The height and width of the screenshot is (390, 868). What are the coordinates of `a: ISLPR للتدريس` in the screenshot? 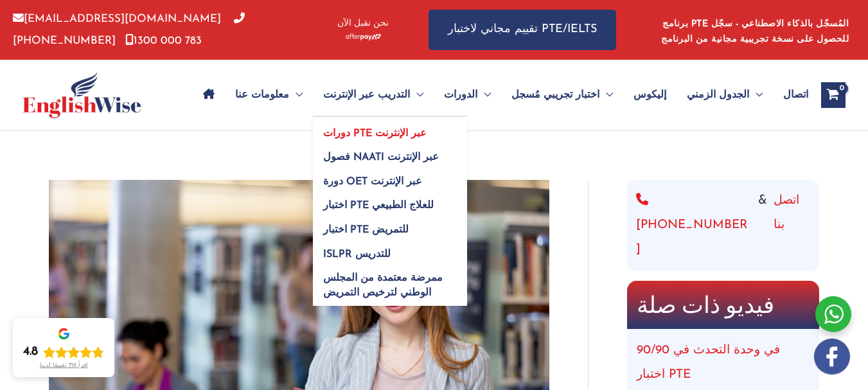 It's located at (390, 250).